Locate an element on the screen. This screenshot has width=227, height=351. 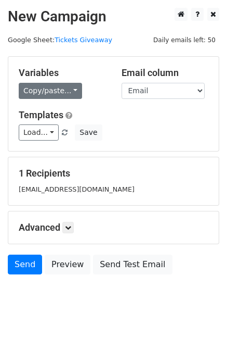
span: Daily emails left: 50 is located at coordinates (185, 40).